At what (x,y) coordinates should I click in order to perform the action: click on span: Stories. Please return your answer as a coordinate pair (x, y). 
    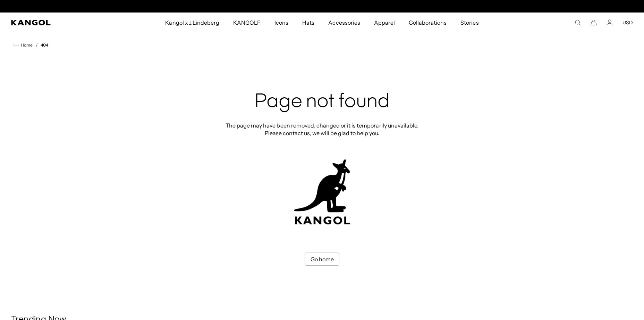
    Looking at the image, I should click on (470, 23).